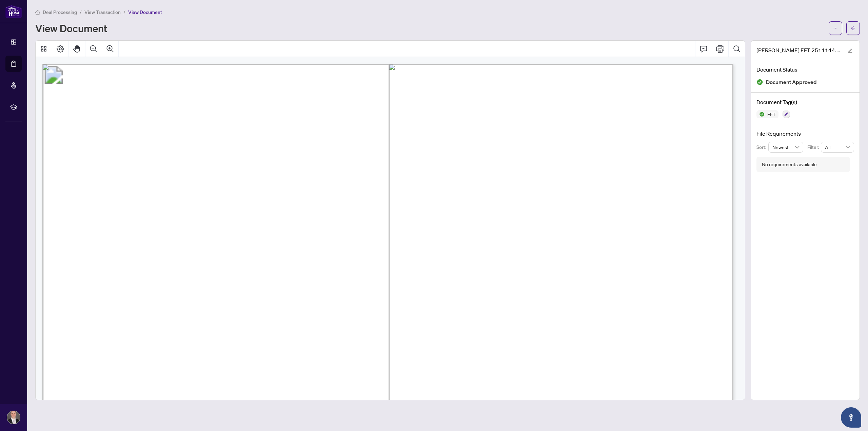 The width and height of the screenshot is (868, 431). I want to click on p: Filter:, so click(814, 147).